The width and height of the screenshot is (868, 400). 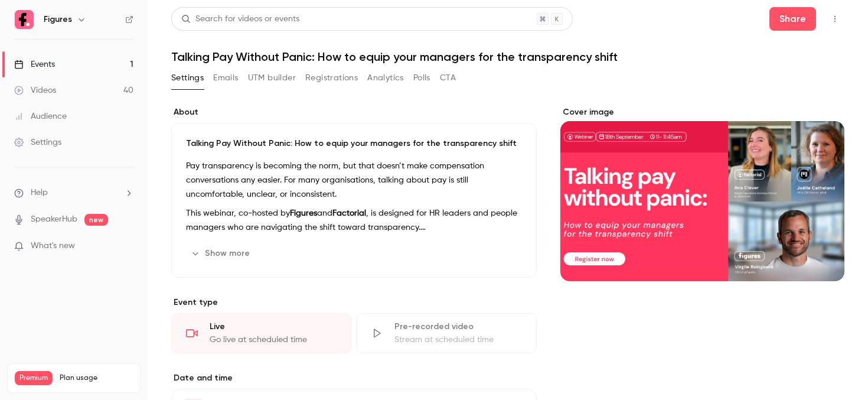 I want to click on span: What's new, so click(x=53, y=246).